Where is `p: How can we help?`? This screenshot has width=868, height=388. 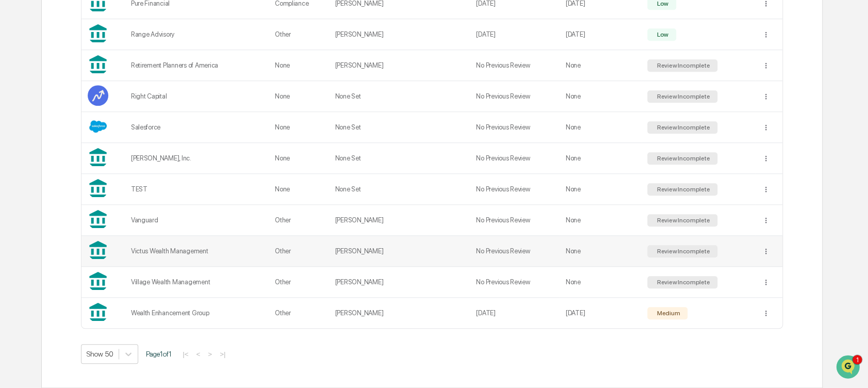 p: How can we help? is located at coordinates (99, 30).